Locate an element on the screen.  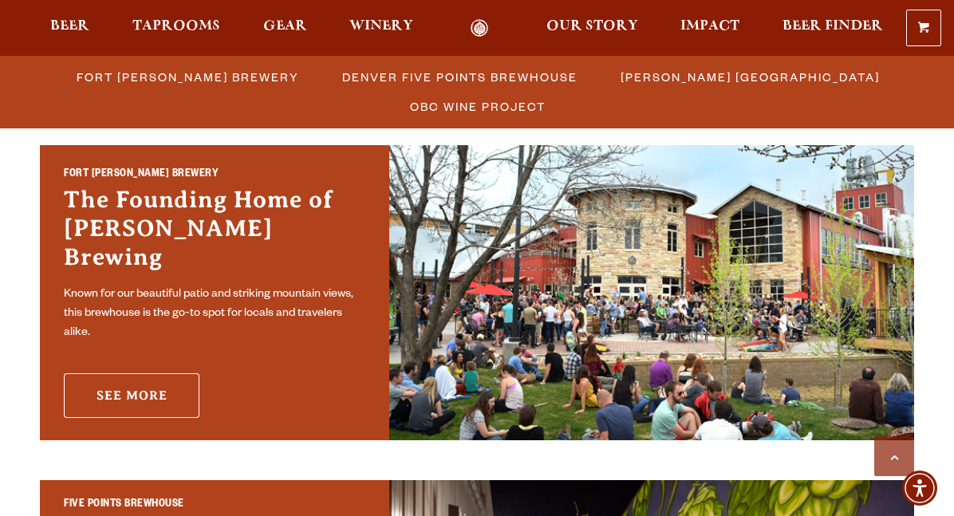
span: Our Story is located at coordinates (592, 26).